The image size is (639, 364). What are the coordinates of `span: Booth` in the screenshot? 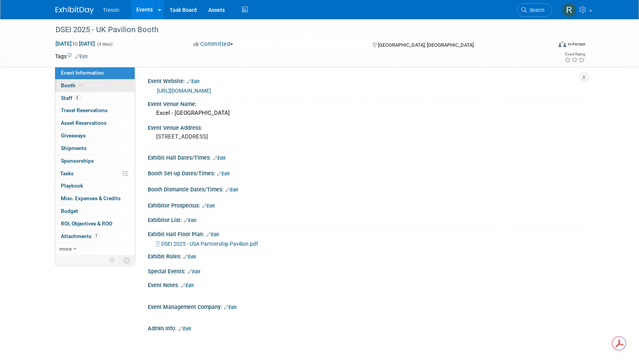 It's located at (73, 85).